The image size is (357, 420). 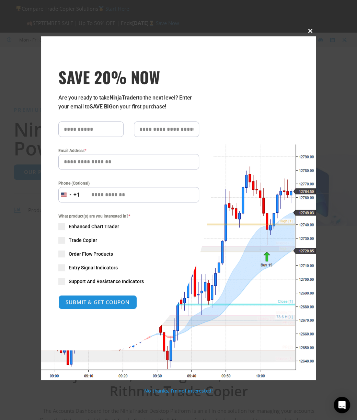 What do you see at coordinates (129, 102) in the screenshot?
I see `p: Are you ready to take to the next level? Enter your email to on your first purchase!` at bounding box center [129, 102].